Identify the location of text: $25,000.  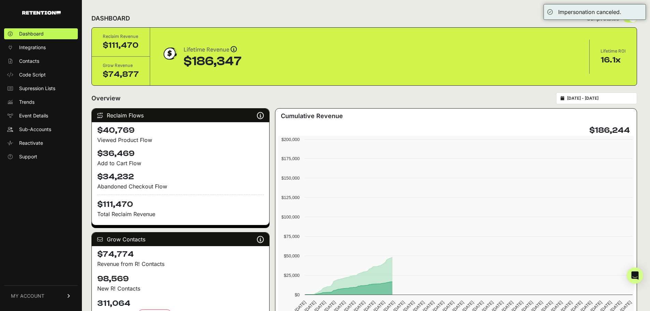
(292, 275).